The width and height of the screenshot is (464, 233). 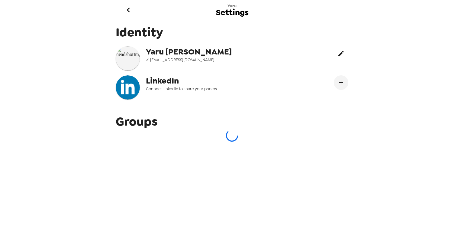 What do you see at coordinates (207, 81) in the screenshot?
I see `span: LinkedIn` at bounding box center [207, 81].